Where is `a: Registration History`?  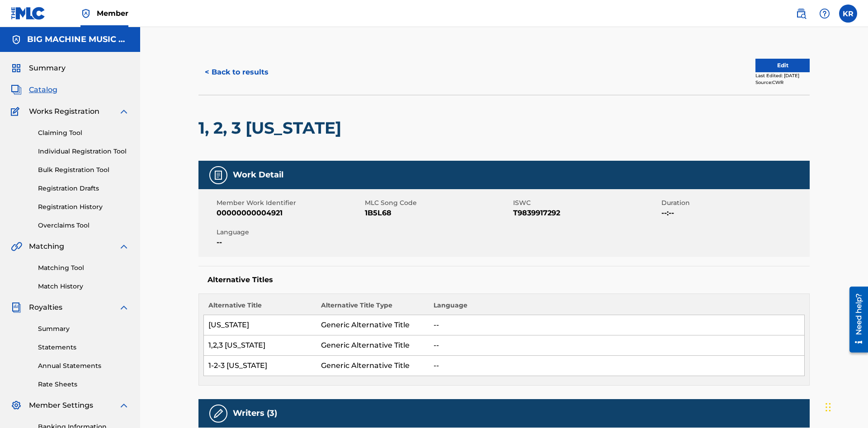
a: Registration History is located at coordinates (84, 207).